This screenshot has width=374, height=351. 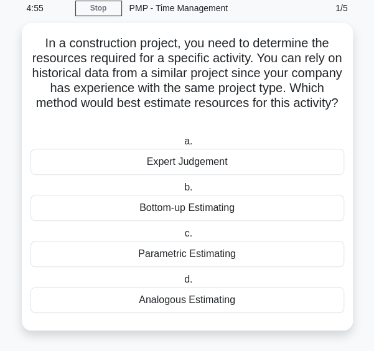 I want to click on a: Stop, so click(x=98, y=8).